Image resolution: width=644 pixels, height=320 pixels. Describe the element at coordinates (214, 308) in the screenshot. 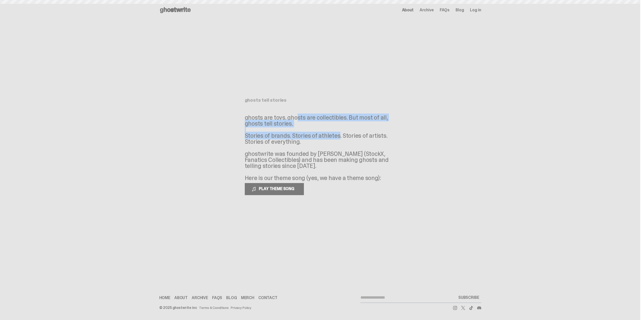

I see `a: Terms & Conditions` at that location.